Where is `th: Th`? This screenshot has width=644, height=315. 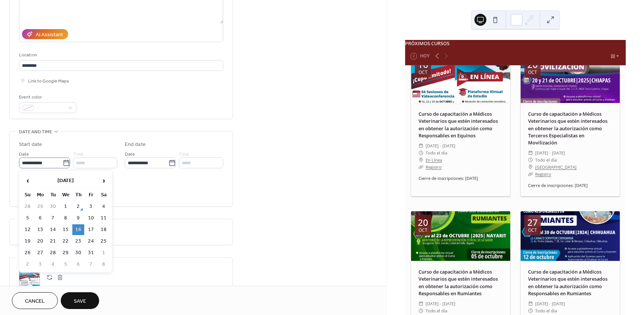 th: Th is located at coordinates (78, 195).